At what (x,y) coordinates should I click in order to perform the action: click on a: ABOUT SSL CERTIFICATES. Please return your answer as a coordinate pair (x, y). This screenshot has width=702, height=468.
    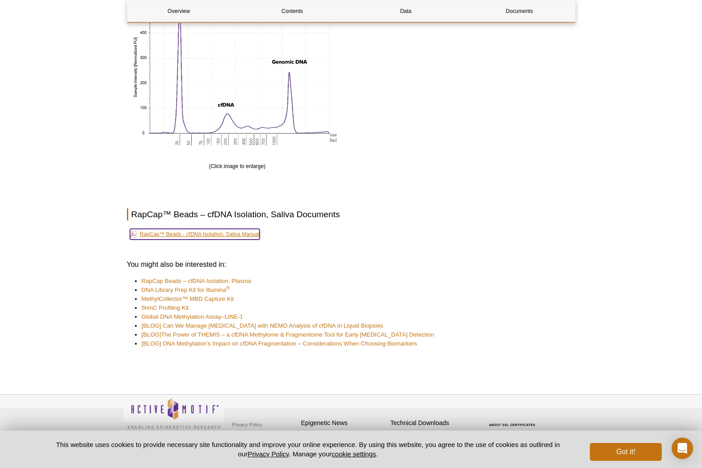
    Looking at the image, I should click on (512, 424).